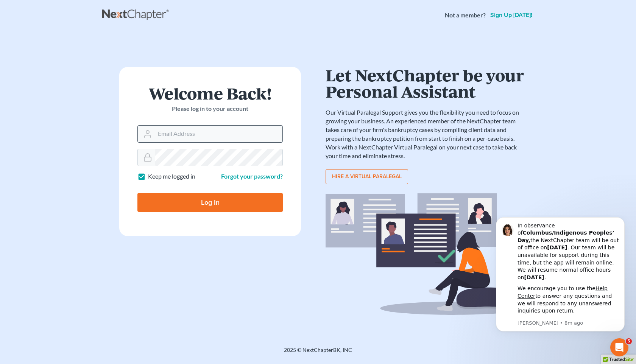 The height and width of the screenshot is (364, 636). Describe the element at coordinates (318, 353) in the screenshot. I see `div: 2025 © NextChapterBK, INC` at that location.